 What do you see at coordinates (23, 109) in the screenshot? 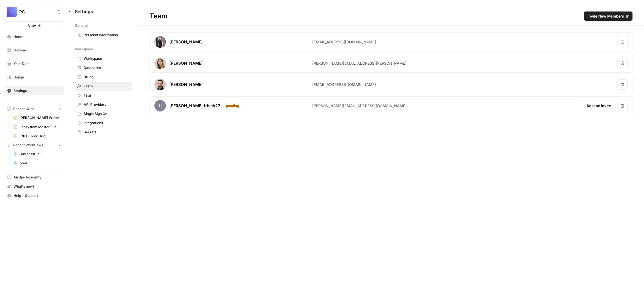
I see `span: Recent Grids` at bounding box center [23, 109].